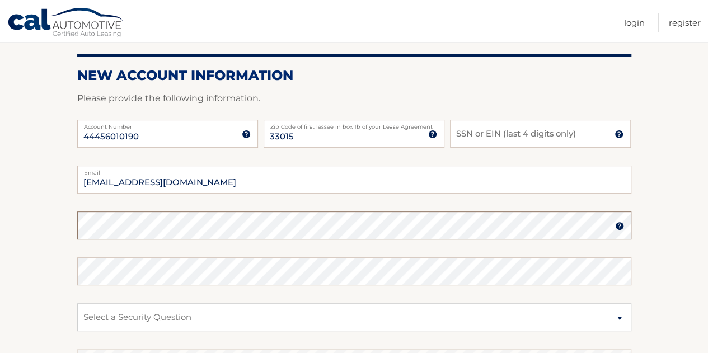 The image size is (708, 353). Describe the element at coordinates (634, 22) in the screenshot. I see `a: Login` at that location.